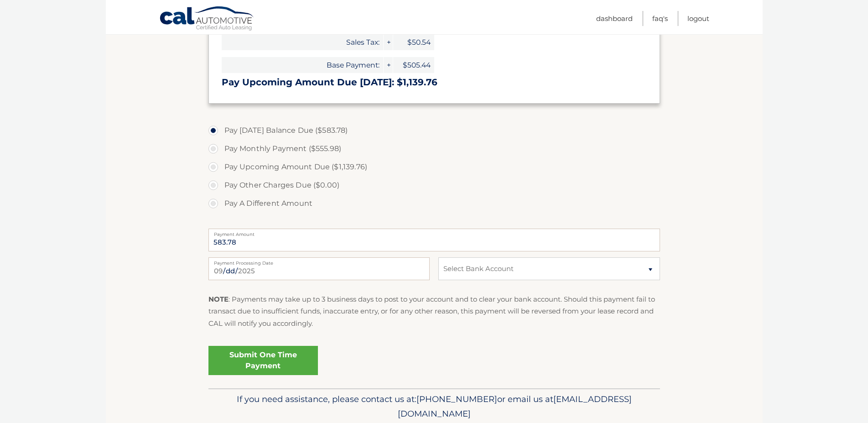  Describe the element at coordinates (414, 64) in the screenshot. I see `span: $505.44` at that location.